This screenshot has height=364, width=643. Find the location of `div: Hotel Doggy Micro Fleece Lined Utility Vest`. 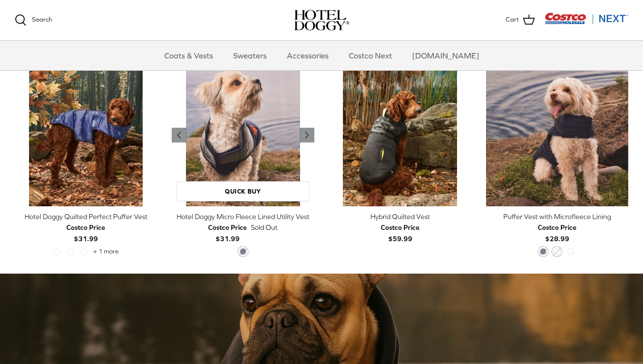

div: Hotel Doggy Micro Fleece Lined Utility Vest is located at coordinates (243, 217).